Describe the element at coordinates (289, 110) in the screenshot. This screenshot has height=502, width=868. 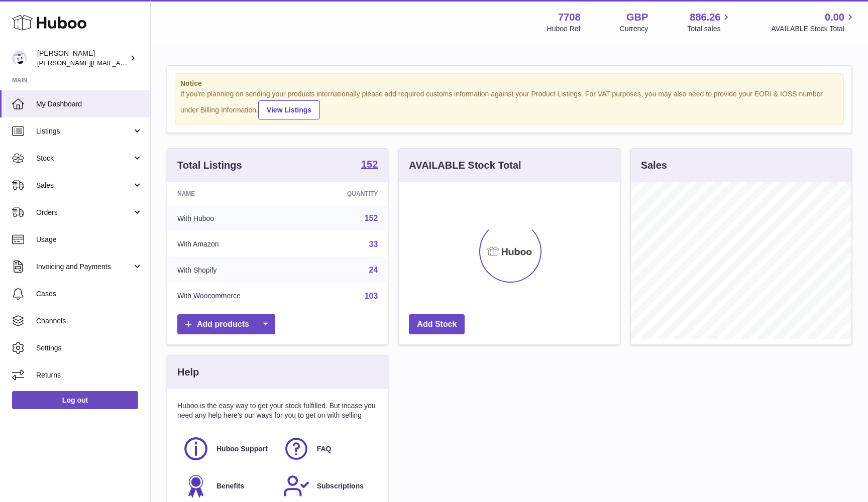
I see `a: View Listings` at that location.